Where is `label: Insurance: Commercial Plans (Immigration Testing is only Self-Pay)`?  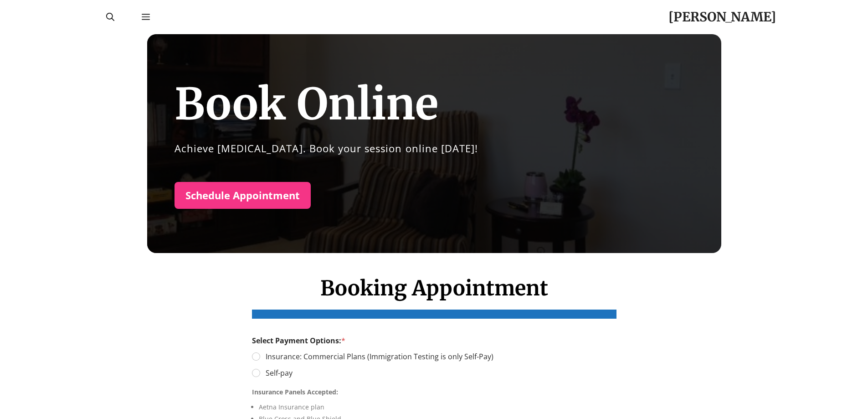 label: Insurance: Commercial Plans (Immigration Testing is only Self-Pay) is located at coordinates (377, 357).